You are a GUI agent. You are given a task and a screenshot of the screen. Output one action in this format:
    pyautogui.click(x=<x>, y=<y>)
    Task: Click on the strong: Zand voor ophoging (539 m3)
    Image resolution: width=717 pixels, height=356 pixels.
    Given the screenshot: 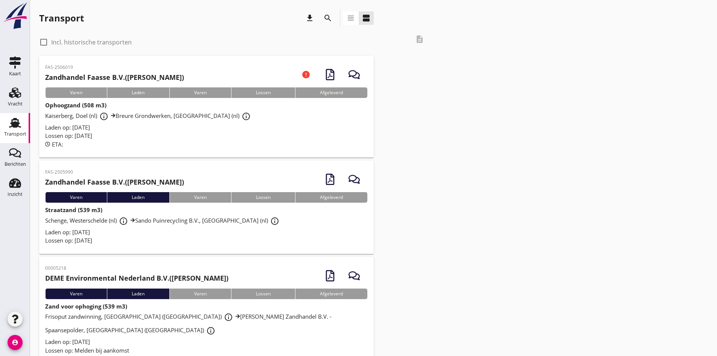 What is the action you would take?
    pyautogui.click(x=86, y=306)
    